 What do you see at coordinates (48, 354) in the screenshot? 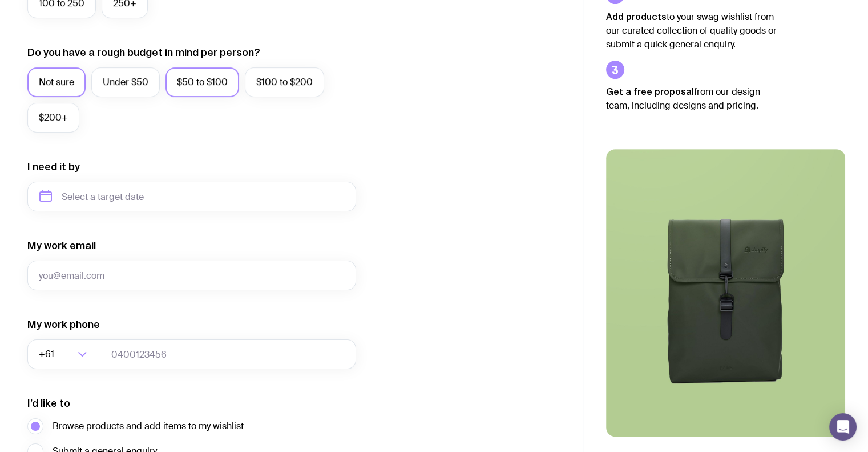
I see `span: +61` at bounding box center [48, 354].